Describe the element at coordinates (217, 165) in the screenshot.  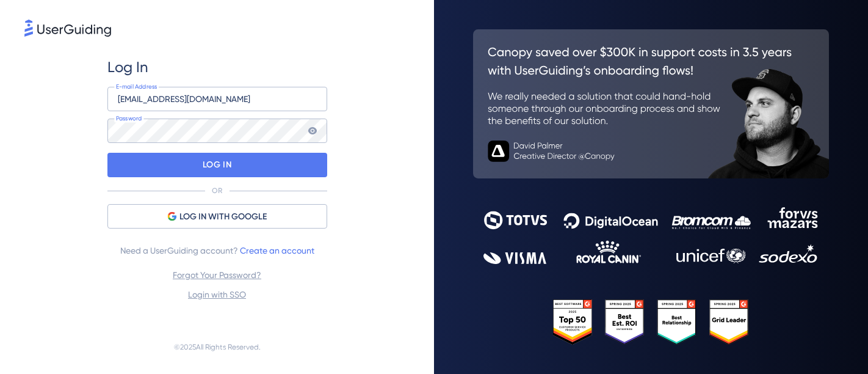
I see `p: LOG IN` at that location.